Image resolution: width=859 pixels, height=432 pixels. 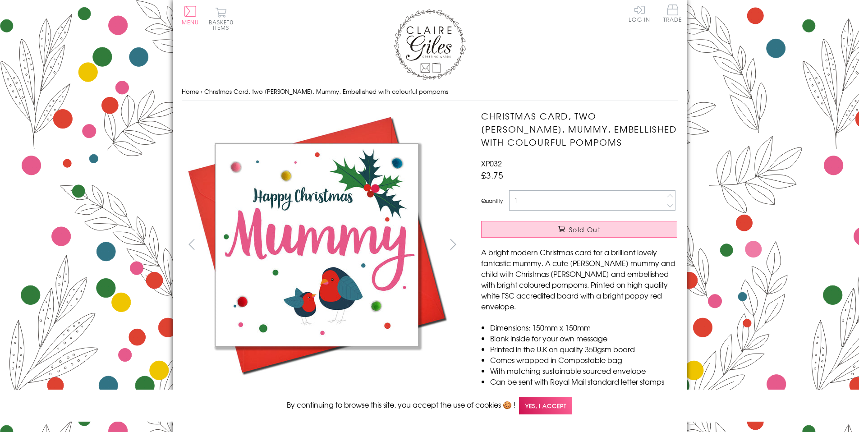 I want to click on a: Trade, so click(x=673, y=14).